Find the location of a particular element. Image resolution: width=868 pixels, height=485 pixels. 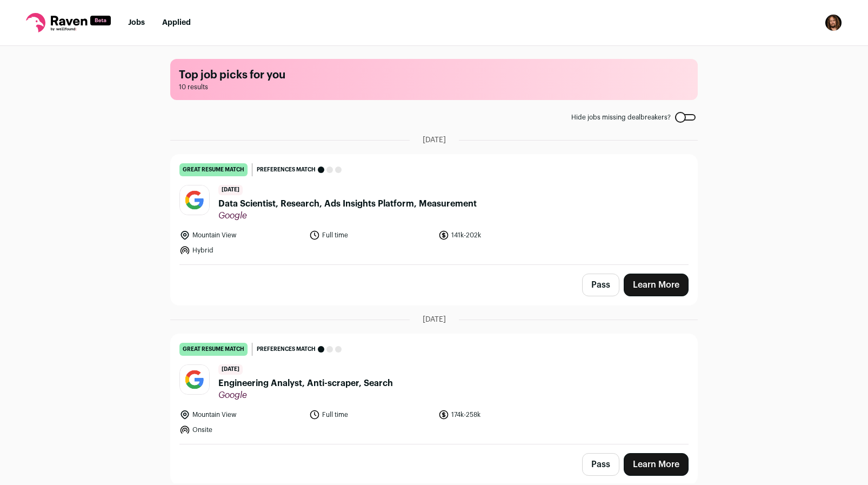

a: Applied is located at coordinates (176, 23).